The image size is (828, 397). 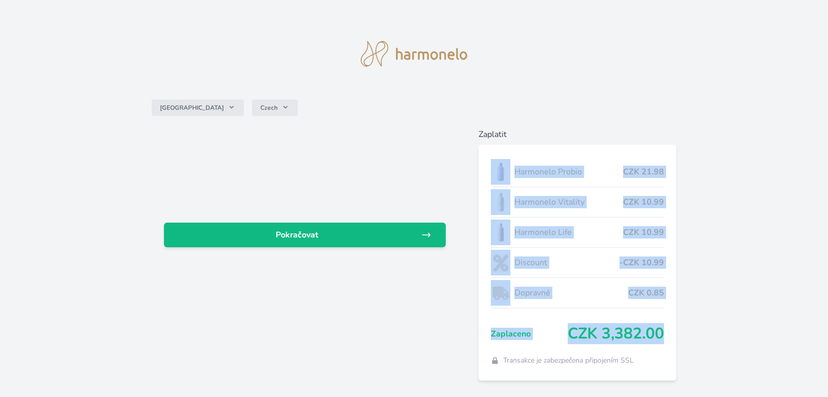 I want to click on span: Harmonelo Vitality, so click(x=569, y=202).